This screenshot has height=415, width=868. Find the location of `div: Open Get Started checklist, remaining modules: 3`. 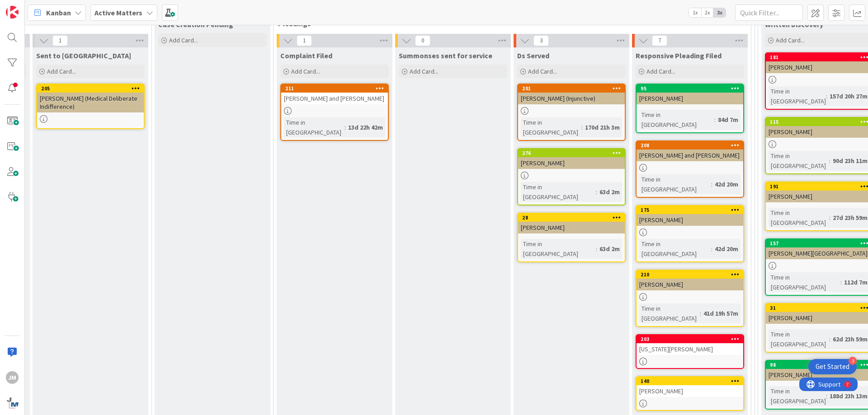

div: Open Get Started checklist, remaining modules: 3 is located at coordinates (833, 367).